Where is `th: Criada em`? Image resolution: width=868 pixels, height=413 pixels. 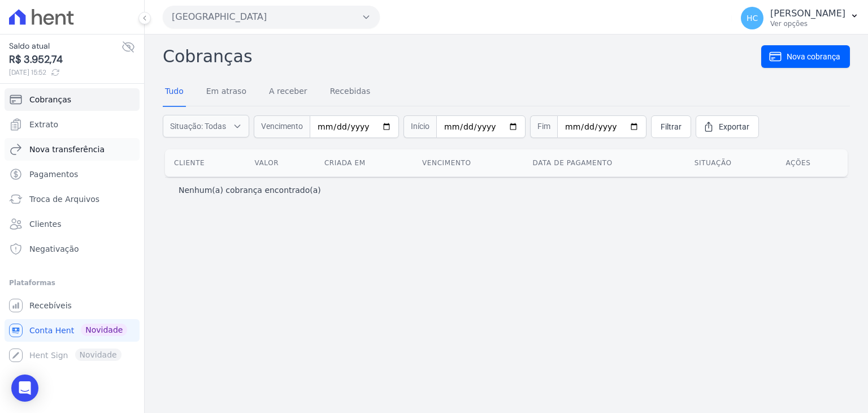 th: Criada em is located at coordinates (364, 163).